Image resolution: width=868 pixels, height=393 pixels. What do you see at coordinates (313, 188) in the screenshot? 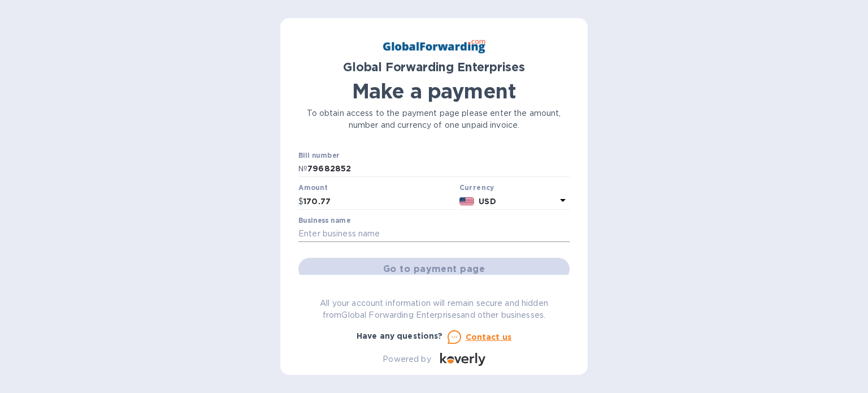
I see `label: Amount` at bounding box center [313, 188].